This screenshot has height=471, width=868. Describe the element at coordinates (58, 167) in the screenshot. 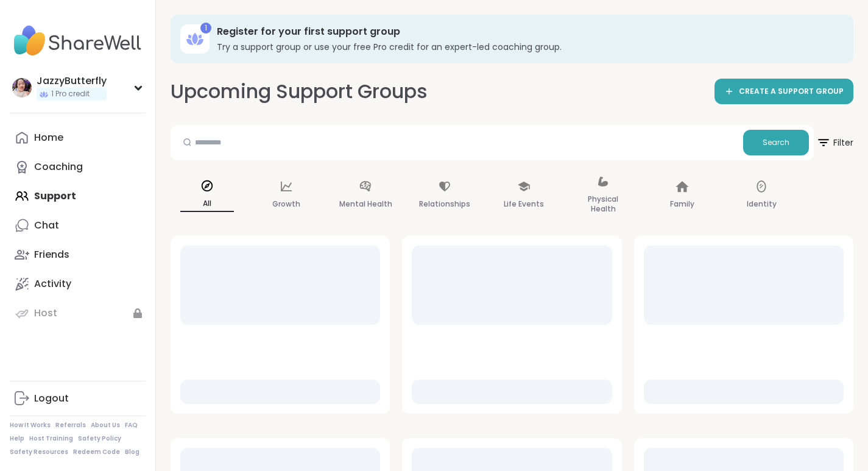

I see `div: Coaching` at that location.